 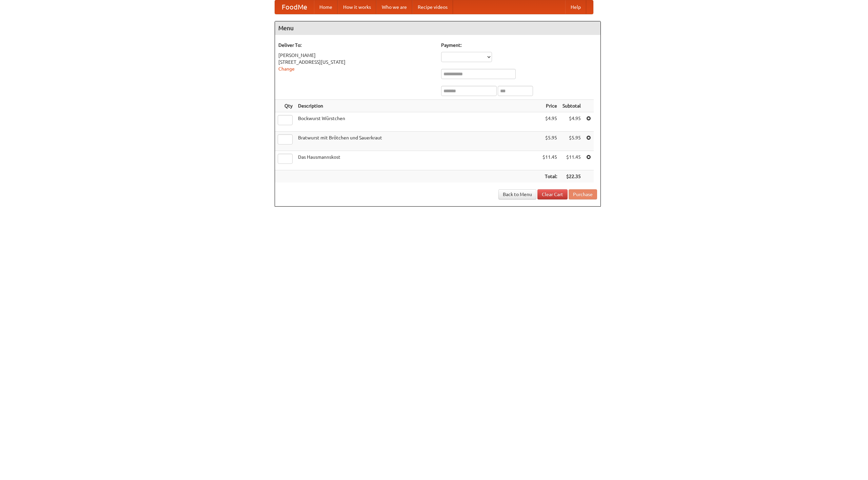 I want to click on th: Price, so click(x=550, y=106).